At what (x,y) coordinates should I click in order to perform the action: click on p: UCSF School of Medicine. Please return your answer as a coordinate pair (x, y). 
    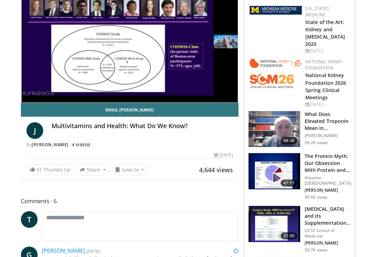
    Looking at the image, I should click on (327, 234).